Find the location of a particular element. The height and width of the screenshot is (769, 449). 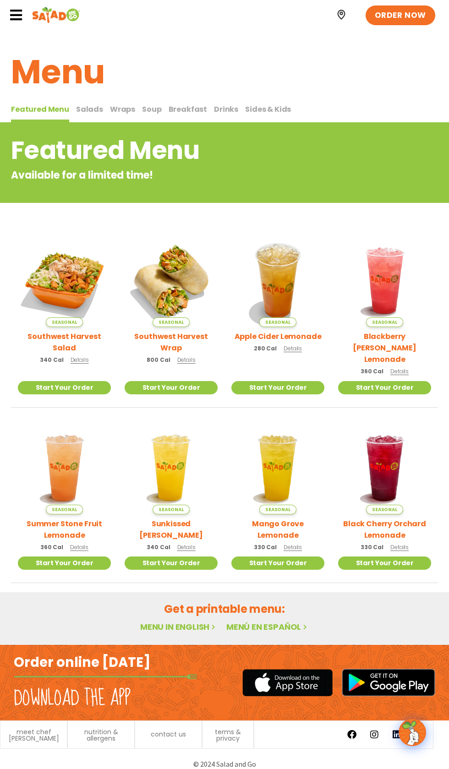

span: 280 Cal is located at coordinates (265, 348).